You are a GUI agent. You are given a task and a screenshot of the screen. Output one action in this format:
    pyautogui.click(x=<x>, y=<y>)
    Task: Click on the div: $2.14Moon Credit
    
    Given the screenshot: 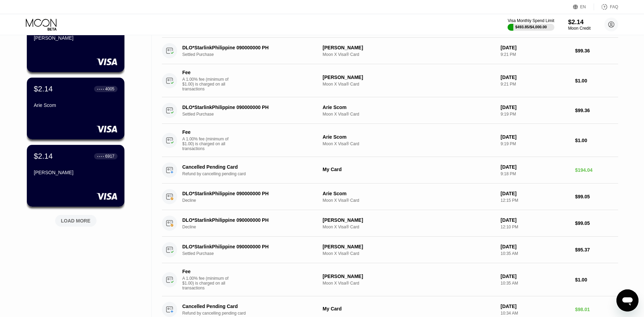 What is the action you would take?
    pyautogui.click(x=579, y=24)
    